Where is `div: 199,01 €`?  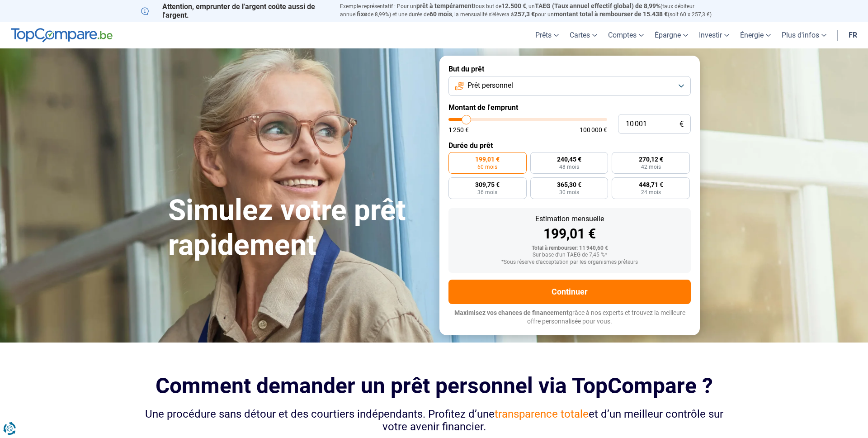
div: 199,01 € is located at coordinates (569, 234).